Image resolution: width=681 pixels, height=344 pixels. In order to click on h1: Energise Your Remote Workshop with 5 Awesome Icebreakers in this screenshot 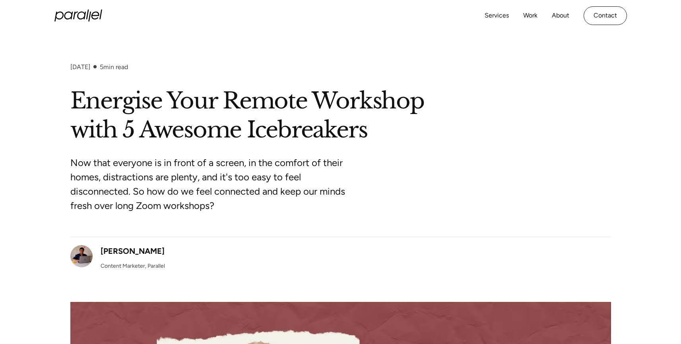, I will do `click(341, 116)`.